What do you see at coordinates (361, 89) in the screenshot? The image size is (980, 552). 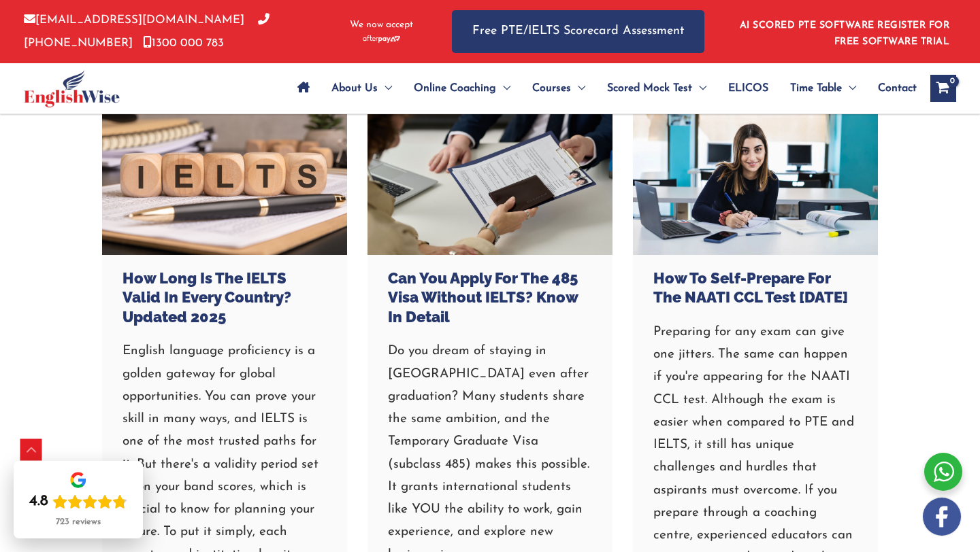 I see `a: About UsMenu Toggle` at bounding box center [361, 89].